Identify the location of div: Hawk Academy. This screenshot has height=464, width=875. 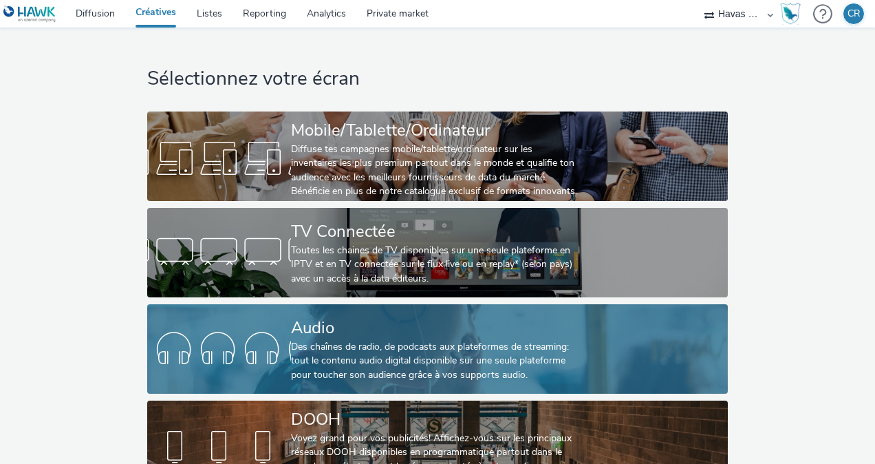
(791, 14).